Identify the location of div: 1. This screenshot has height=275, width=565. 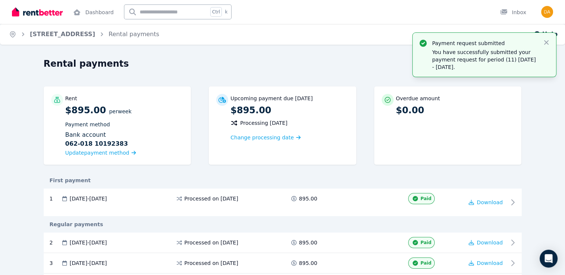
(55, 199).